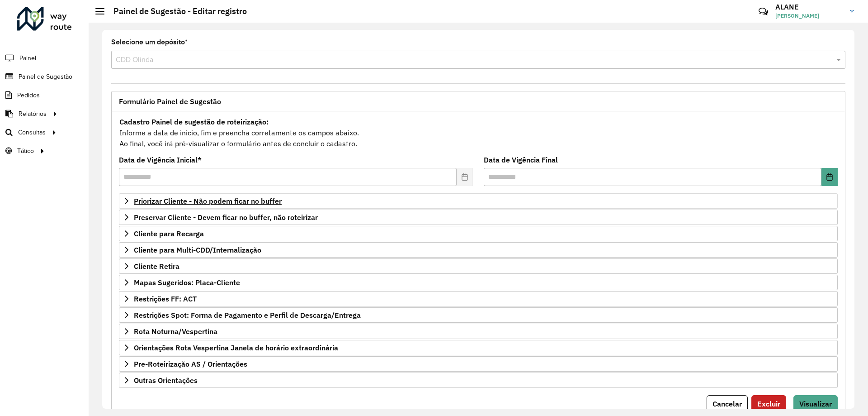 This screenshot has width=868, height=416. What do you see at coordinates (168, 233) in the screenshot?
I see `span: Cliente para Recarga` at bounding box center [168, 233].